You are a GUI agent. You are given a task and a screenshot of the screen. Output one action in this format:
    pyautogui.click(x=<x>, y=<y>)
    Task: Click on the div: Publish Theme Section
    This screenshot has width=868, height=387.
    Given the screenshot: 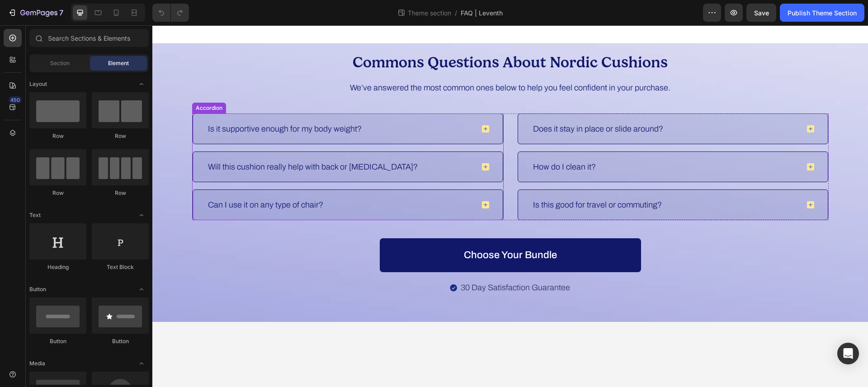 What is the action you would take?
    pyautogui.click(x=822, y=13)
    